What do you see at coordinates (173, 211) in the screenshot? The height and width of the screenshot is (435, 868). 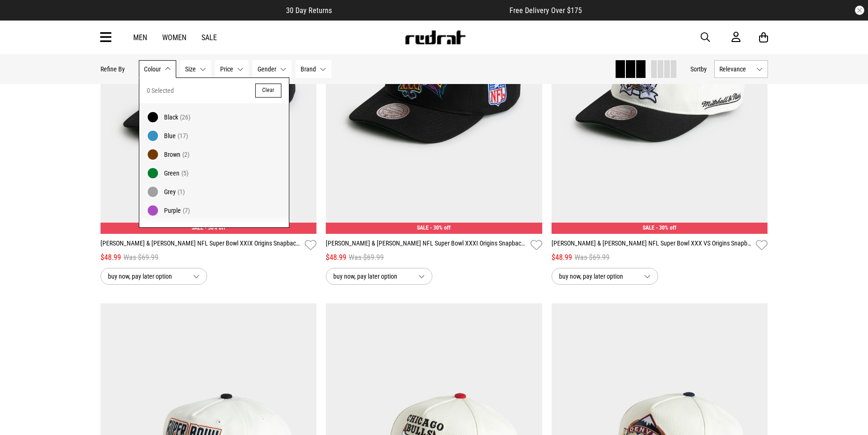 I see `span: Purple` at bounding box center [173, 211].